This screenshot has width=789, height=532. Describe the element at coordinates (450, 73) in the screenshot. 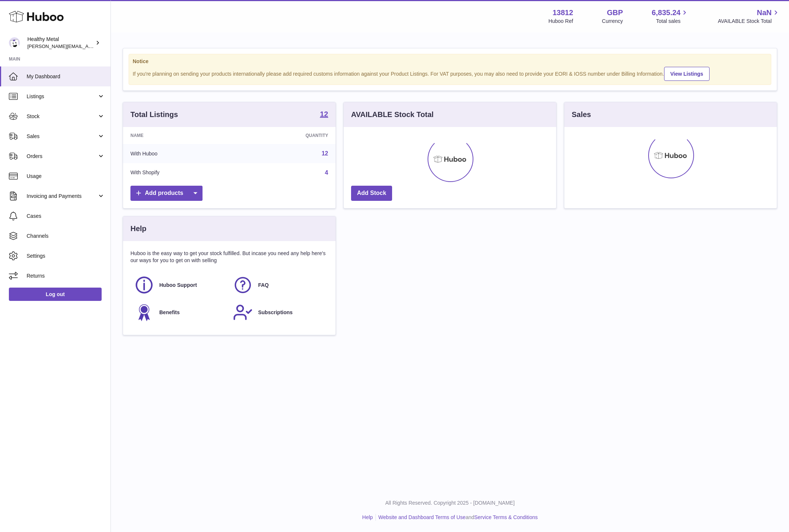

I see `div: If you're planning on sending your products internationally please add required customs informati...` at that location.